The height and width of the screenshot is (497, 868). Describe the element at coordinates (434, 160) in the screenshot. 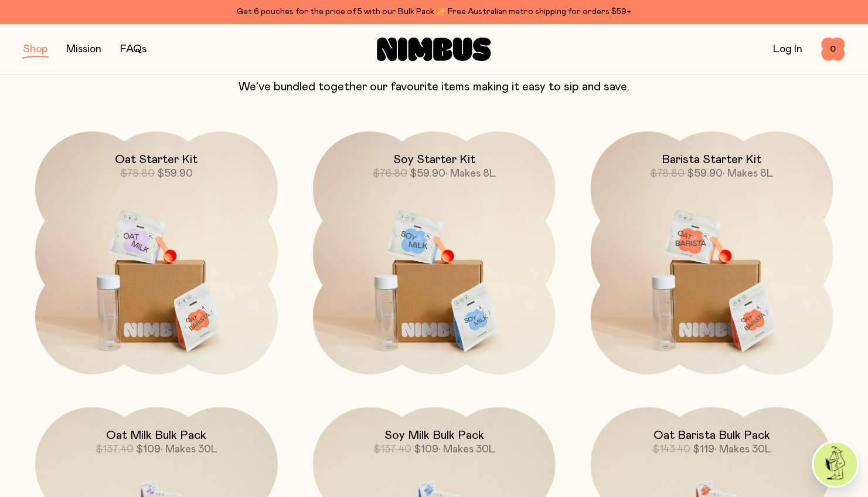

I see `h2: Soy Starter Kit` at that location.